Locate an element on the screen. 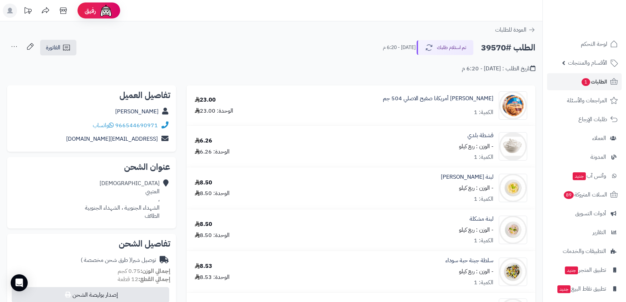 Image resolution: width=626 pixels, height=302 pixels. span: التقارير is located at coordinates (599, 233).